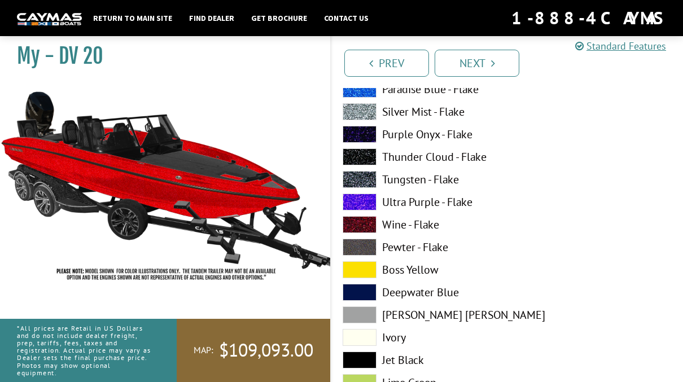 This screenshot has width=683, height=382. What do you see at coordinates (279, 18) in the screenshot?
I see `a: Get Brochure` at bounding box center [279, 18].